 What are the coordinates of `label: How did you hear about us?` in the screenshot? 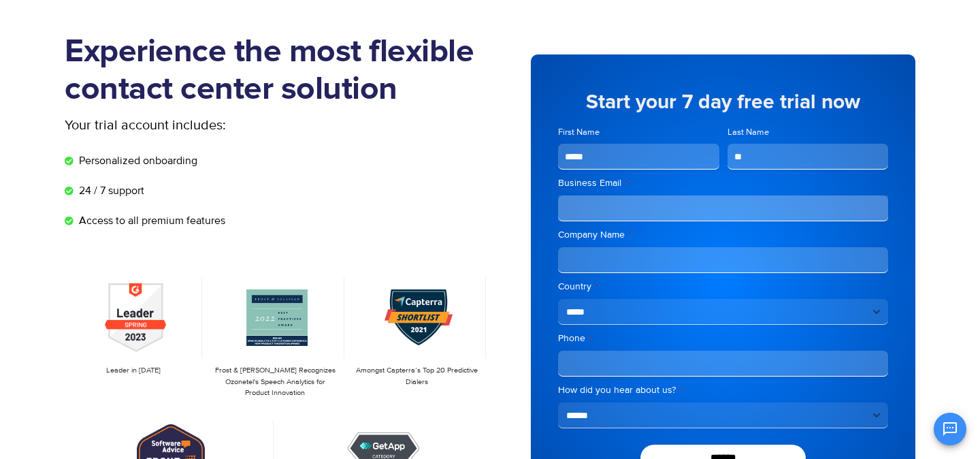 It's located at (723, 390).